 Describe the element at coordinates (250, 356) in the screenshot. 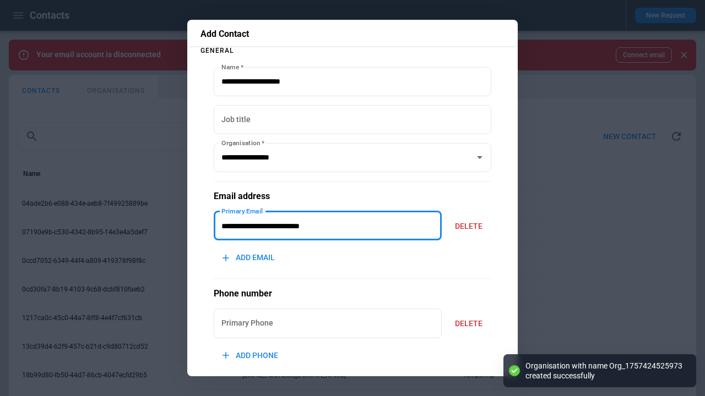

I see `button: ADD PHONE` at that location.